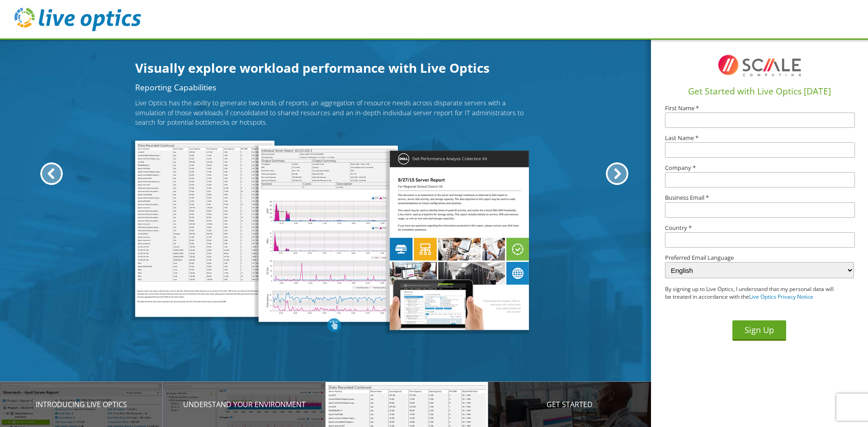 This screenshot has height=427, width=868. I want to click on button: Sign Up, so click(759, 330).